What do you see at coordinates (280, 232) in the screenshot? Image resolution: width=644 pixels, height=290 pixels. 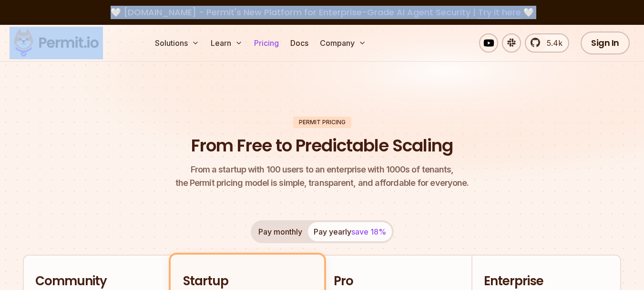 I see `button: Pay monthly` at bounding box center [280, 232].